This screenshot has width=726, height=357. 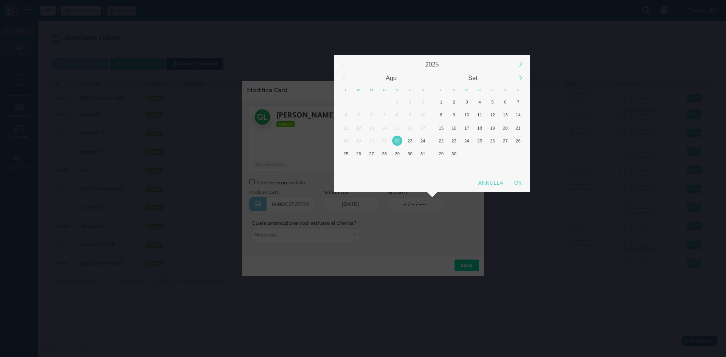 What do you see at coordinates (518, 141) in the screenshot?
I see `div: Domenica, Settembre 28` at bounding box center [518, 141].